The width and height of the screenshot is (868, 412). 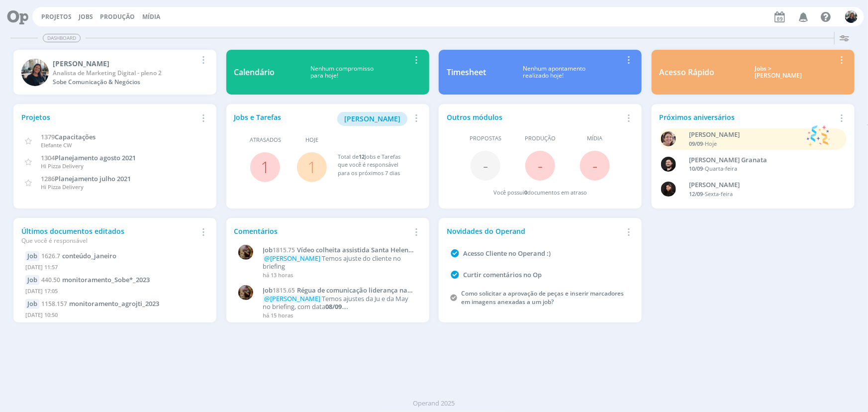 I want to click on div: Nenhum apontamento realizado hoje!, so click(x=554, y=72).